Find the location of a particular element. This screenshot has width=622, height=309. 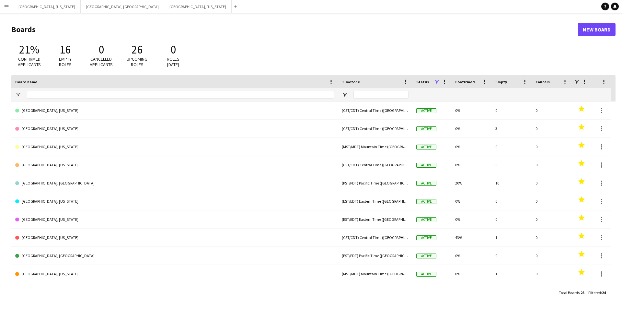

span: Empty is located at coordinates (502, 82).